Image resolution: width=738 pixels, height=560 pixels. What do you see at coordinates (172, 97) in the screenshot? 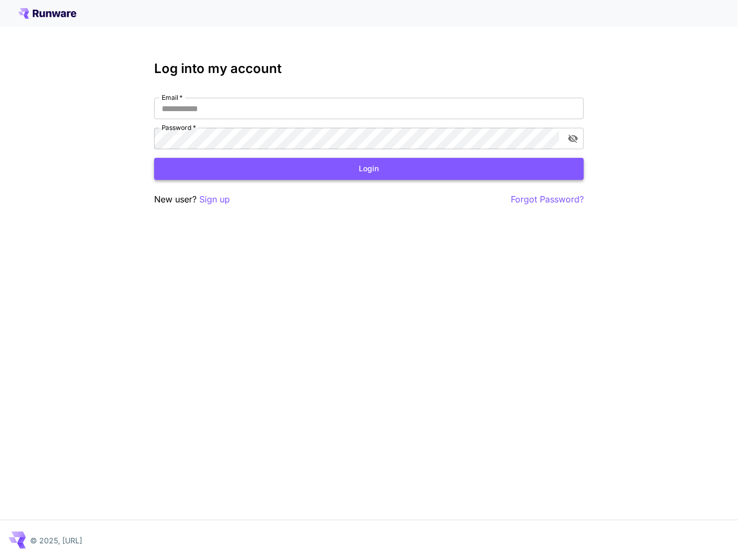
I see `label: Email` at bounding box center [172, 97].